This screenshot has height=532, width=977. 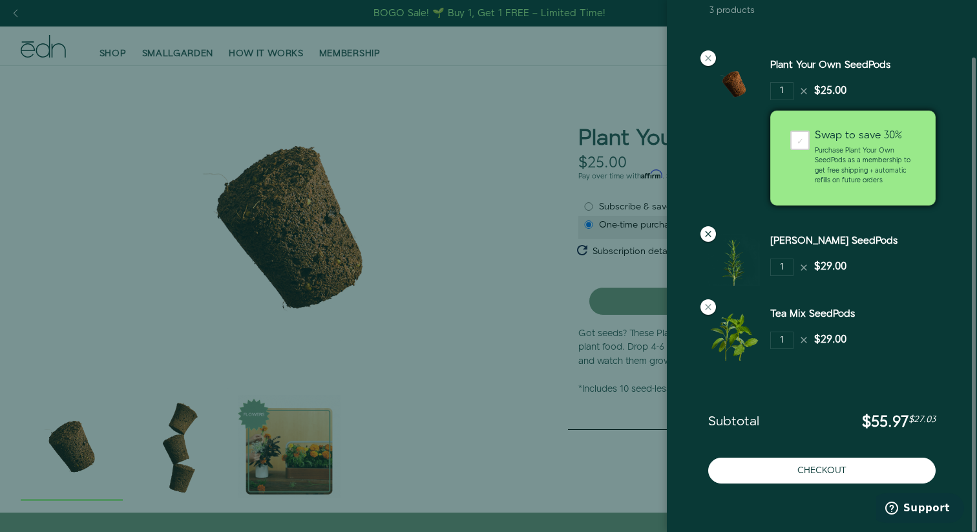 I want to click on img: Tea Mix SeedPods, so click(x=734, y=333).